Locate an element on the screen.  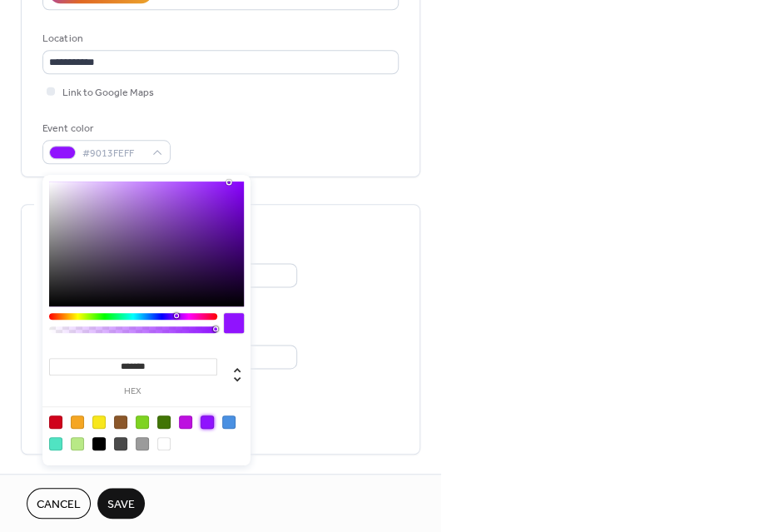
a: Cancel is located at coordinates (58, 503).